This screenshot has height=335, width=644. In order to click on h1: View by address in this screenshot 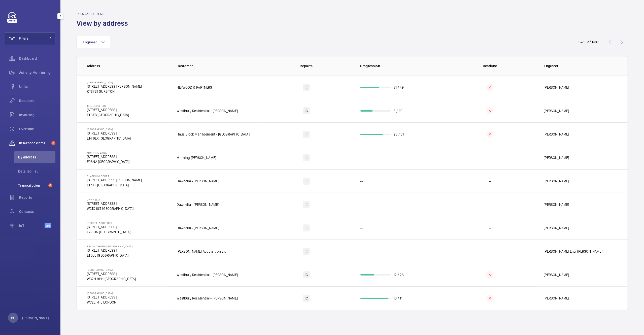, I will do `click(104, 23)`.